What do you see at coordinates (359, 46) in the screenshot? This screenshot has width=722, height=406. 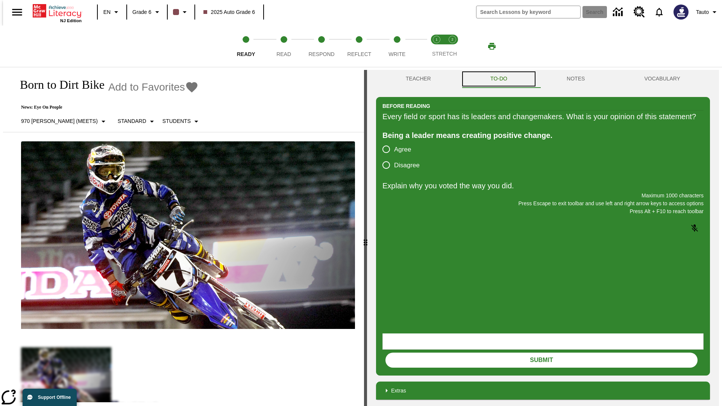 I see `button: Reflect step 4 of 5` at bounding box center [359, 46].